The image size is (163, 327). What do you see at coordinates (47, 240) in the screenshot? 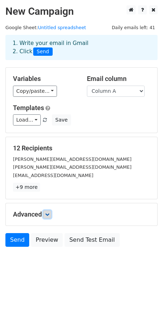
I see `a: Preview` at bounding box center [47, 240].